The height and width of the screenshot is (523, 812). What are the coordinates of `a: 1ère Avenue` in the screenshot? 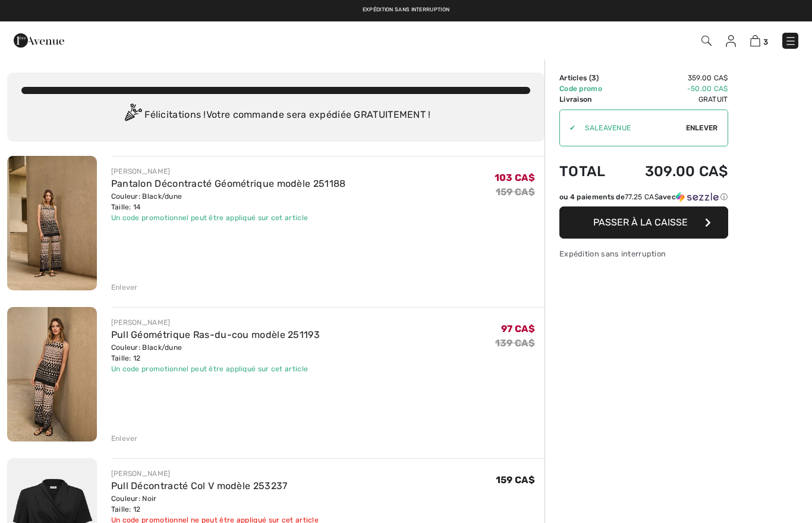 It's located at (39, 39).